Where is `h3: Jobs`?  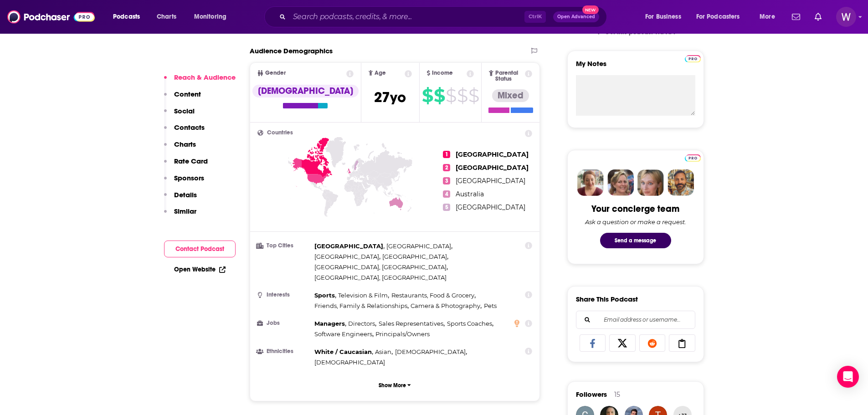
h3: Jobs is located at coordinates (284, 323).